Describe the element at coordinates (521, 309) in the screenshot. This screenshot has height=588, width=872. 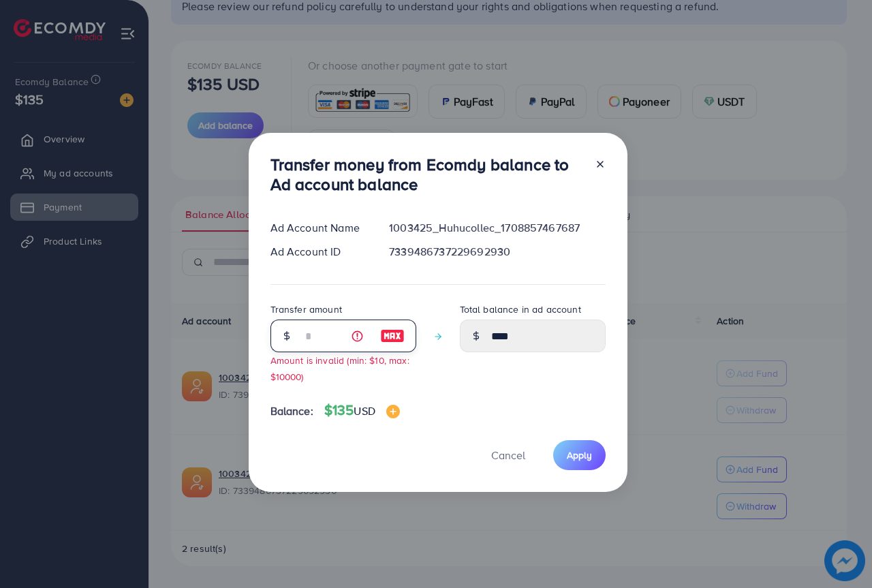
I see `label: Total balance in ad account` at that location.